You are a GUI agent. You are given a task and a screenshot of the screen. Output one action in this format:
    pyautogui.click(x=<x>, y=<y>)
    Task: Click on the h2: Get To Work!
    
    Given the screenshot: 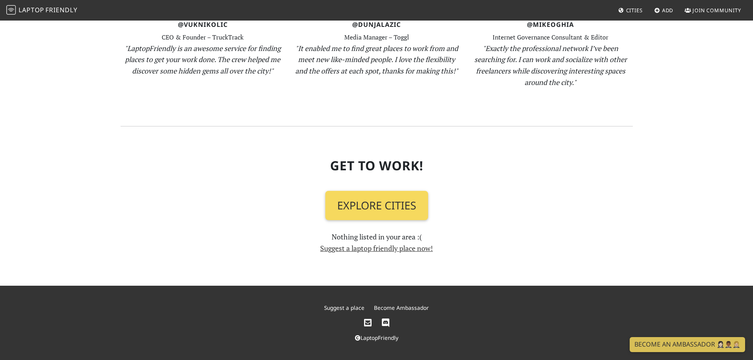 What is the action you would take?
    pyautogui.click(x=376, y=166)
    